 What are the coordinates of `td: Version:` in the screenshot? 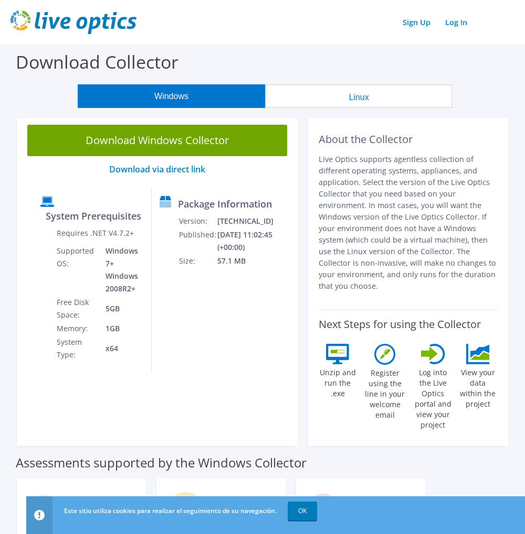 It's located at (197, 221).